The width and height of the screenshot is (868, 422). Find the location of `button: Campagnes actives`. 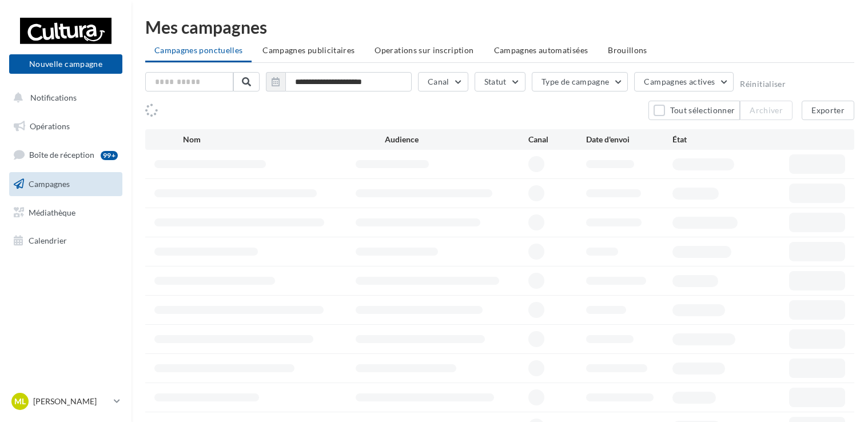

button: Campagnes actives is located at coordinates (684, 82).